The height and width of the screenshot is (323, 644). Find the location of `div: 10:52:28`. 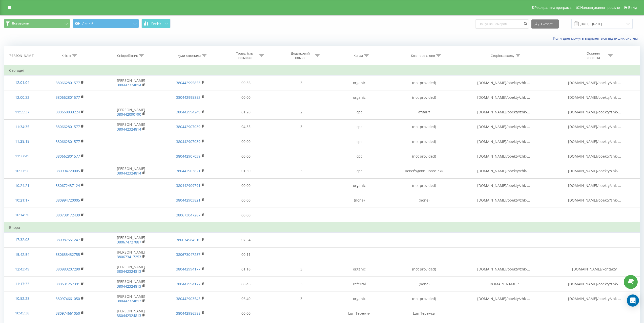

div: 10:52:28 is located at coordinates (22, 299).